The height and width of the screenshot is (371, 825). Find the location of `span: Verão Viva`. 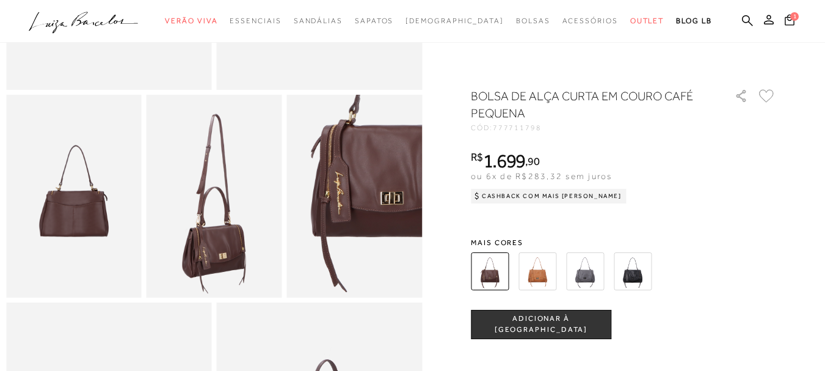

span: Verão Viva is located at coordinates (191, 21).